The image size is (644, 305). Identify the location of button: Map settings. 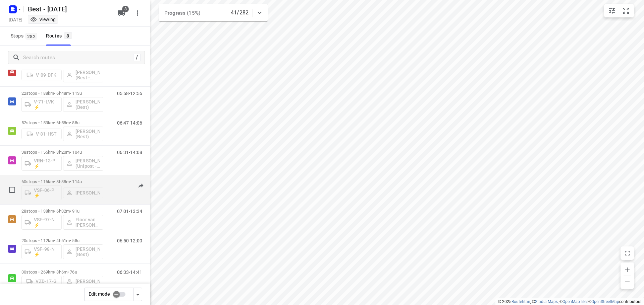
(612, 11).